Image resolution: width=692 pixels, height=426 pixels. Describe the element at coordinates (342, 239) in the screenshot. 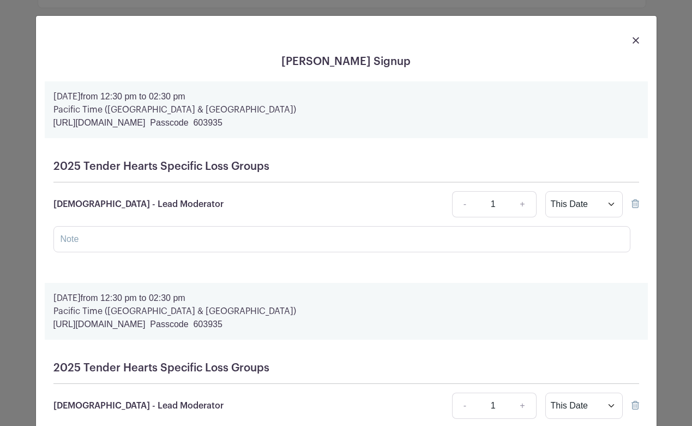

I see `input: Note` at that location.